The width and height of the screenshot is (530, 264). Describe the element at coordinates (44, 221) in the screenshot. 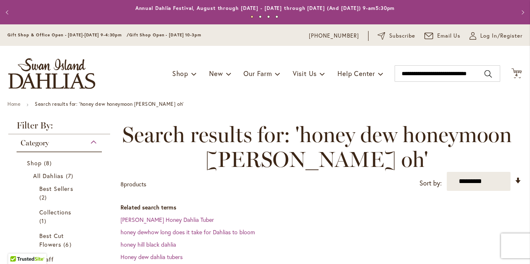

I see `span: 1` at that location.